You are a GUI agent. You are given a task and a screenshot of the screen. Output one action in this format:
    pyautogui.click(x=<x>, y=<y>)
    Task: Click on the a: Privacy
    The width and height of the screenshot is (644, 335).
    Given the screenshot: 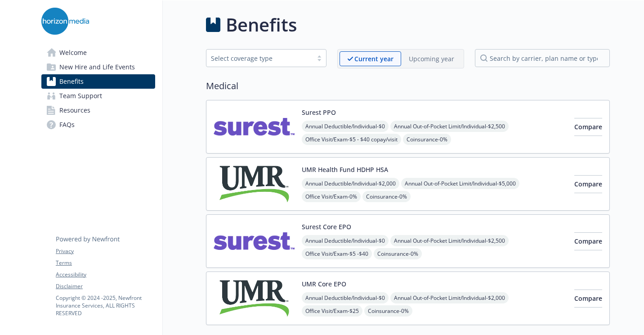 What is the action you would take?
    pyautogui.click(x=106, y=251)
    